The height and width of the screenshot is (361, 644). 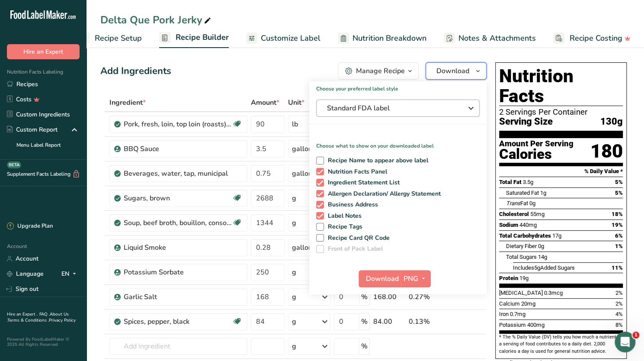 I want to click on span: 0.3mcg, so click(x=553, y=292).